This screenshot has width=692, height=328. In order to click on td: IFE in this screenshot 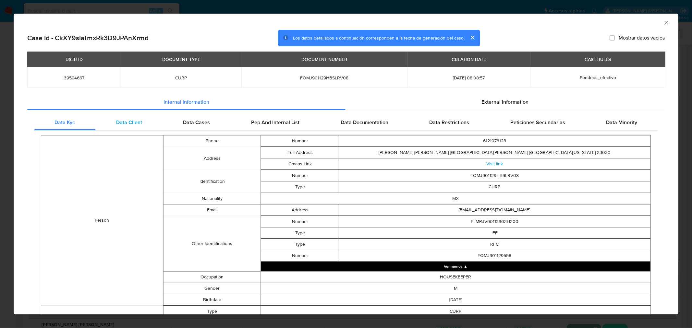, I will do `click(495, 233)`.